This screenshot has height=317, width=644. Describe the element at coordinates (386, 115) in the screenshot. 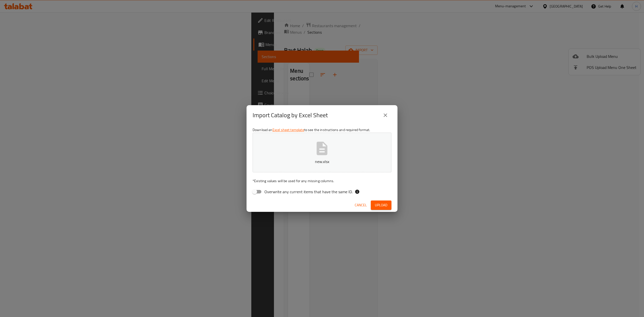

I see `button: close` at that location.